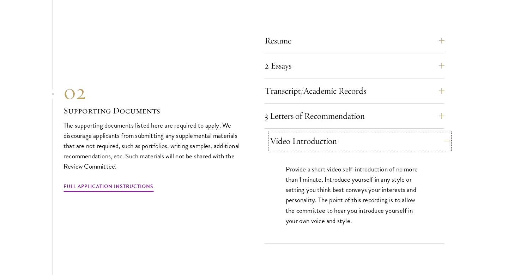  Describe the element at coordinates (355, 195) in the screenshot. I see `p: Provide a short video self-introduction of no more than 1 minute. Introduce yourself in any style...` at that location.